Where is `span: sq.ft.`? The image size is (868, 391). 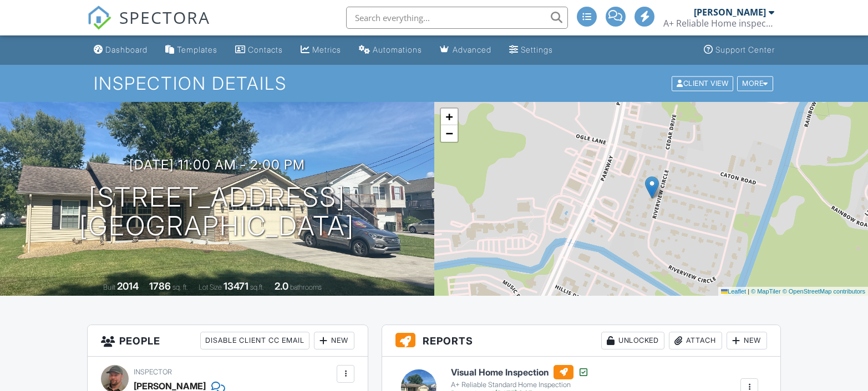 span: sq.ft. is located at coordinates (257, 287).